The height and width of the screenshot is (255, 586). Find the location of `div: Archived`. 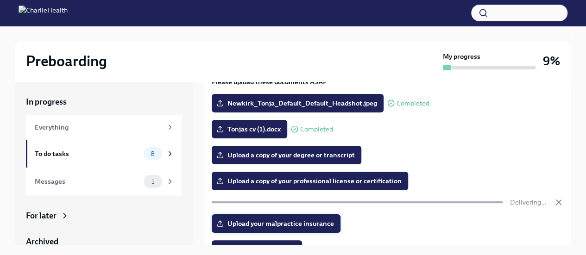

div: Archived is located at coordinates (104, 242).